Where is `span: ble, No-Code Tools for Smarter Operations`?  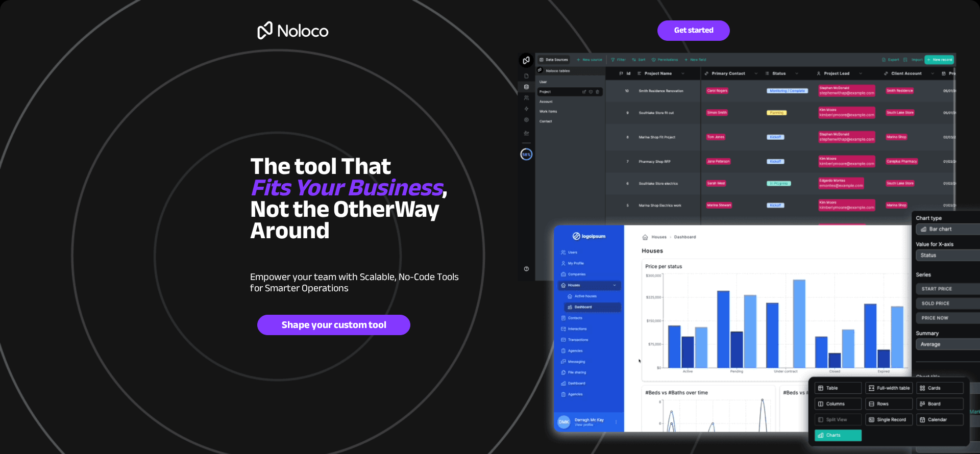
span: ble, No-Code Tools for Smarter Operations is located at coordinates (354, 282).